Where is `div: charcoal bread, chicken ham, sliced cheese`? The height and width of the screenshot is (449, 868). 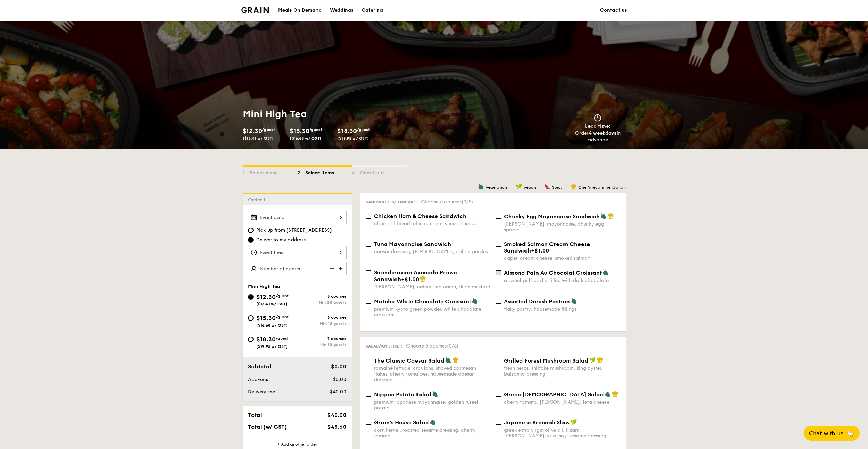 div: charcoal bread, chicken ham, sliced cheese is located at coordinates (432, 224).